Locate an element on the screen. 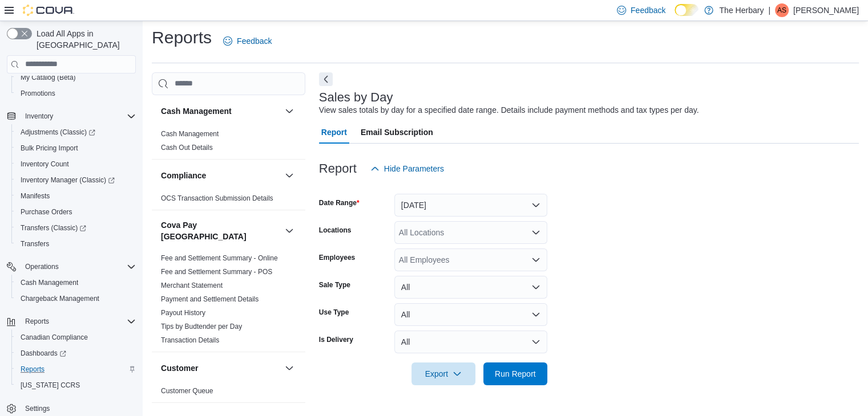  h3: Report is located at coordinates (338, 169).